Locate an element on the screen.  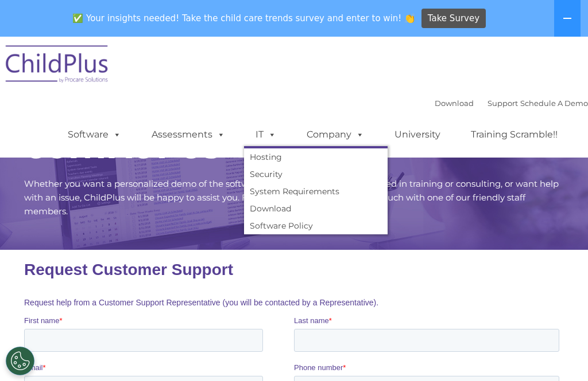
a: Company is located at coordinates (335, 135).